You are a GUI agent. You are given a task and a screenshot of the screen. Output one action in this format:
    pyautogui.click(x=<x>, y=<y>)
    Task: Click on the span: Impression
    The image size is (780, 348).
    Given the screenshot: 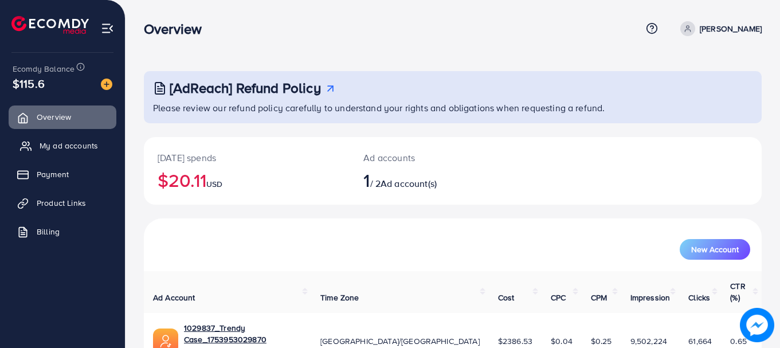 What is the action you would take?
    pyautogui.click(x=650, y=297)
    